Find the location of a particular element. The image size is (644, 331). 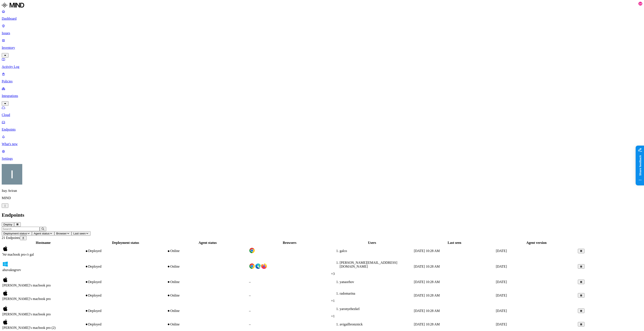

p: Activity Log is located at coordinates (322, 67).